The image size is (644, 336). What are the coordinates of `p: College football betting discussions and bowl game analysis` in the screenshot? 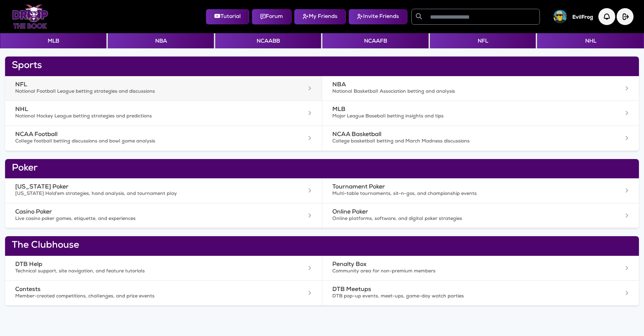 It's located at (141, 142).